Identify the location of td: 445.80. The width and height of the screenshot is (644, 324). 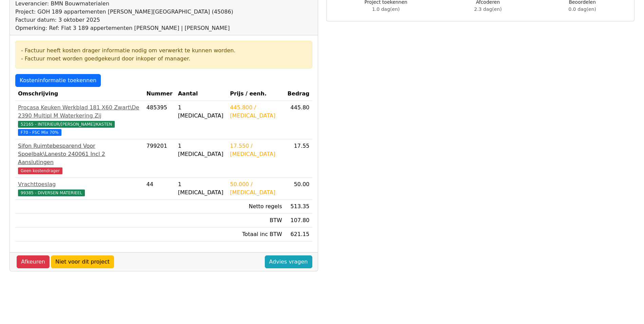
(298, 120).